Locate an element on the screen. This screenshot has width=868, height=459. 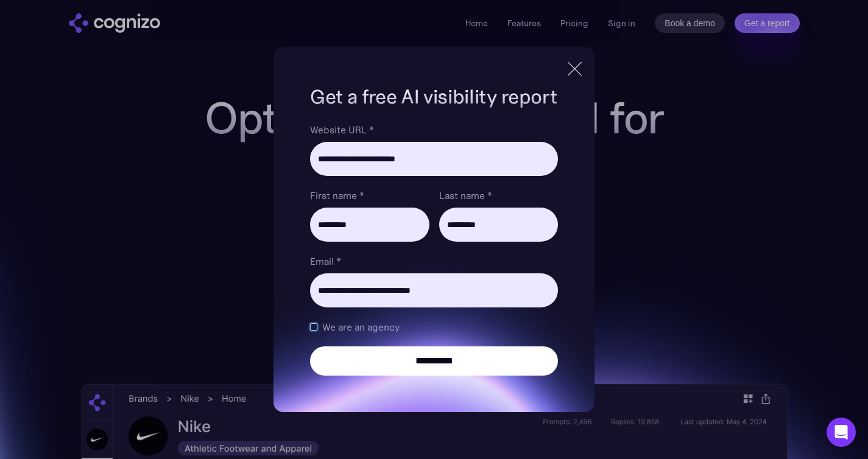
label: First name * is located at coordinates (369, 196).